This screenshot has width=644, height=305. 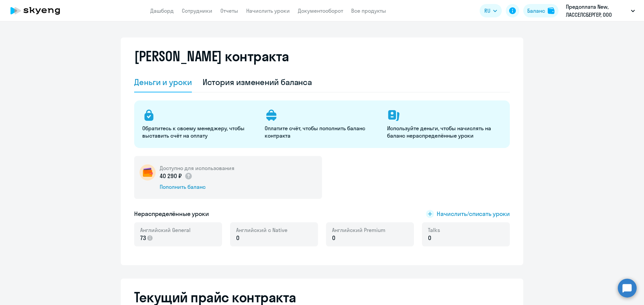 I want to click on span: Talks, so click(x=434, y=230).